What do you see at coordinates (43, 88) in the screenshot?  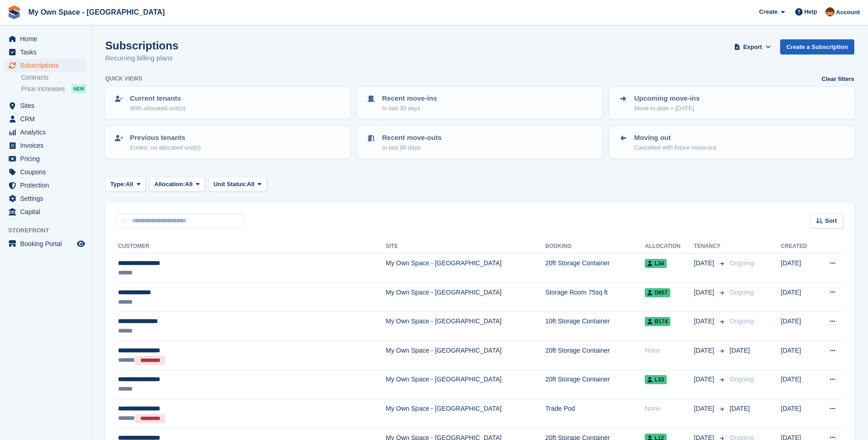 I see `span: Price increases` at bounding box center [43, 88].